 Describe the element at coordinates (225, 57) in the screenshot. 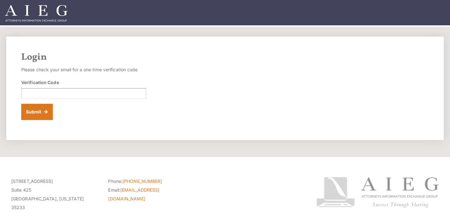

I see `h2: Login` at that location.